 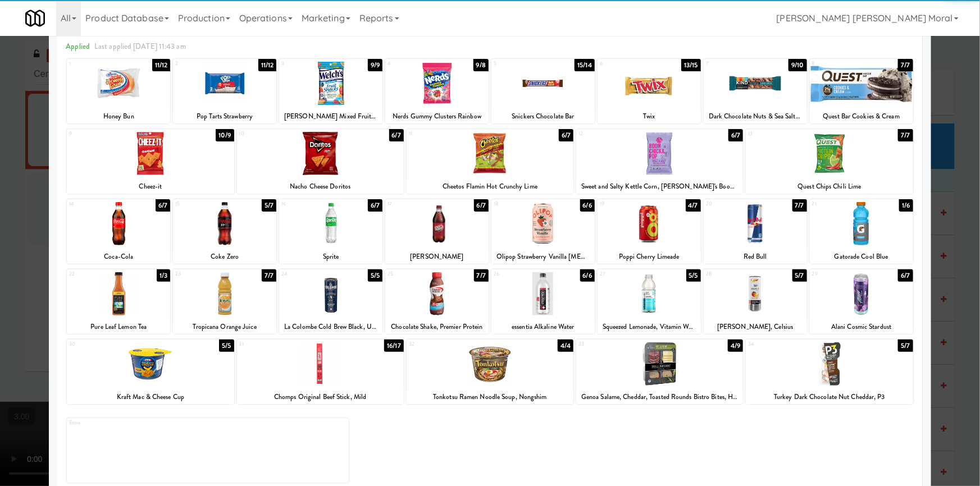 What do you see at coordinates (375, 65) in the screenshot?
I see `div: 9/9` at bounding box center [375, 65].